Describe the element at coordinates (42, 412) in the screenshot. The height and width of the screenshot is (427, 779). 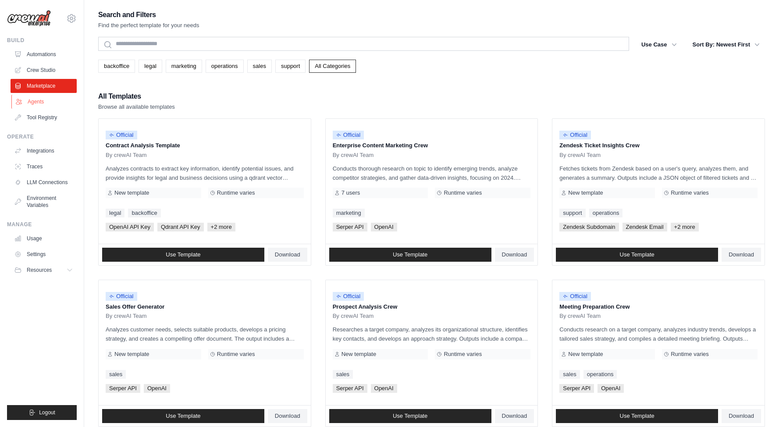
I see `button: Logout` at that location.